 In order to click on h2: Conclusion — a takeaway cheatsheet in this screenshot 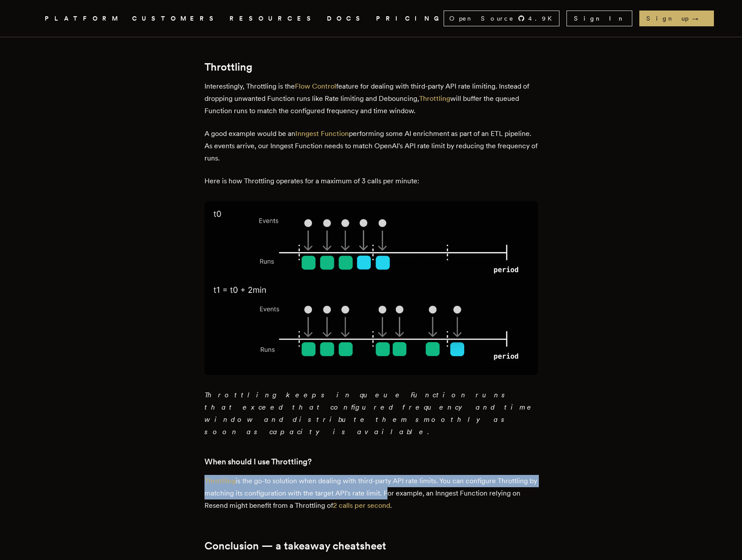, I will do `click(371, 545)`.